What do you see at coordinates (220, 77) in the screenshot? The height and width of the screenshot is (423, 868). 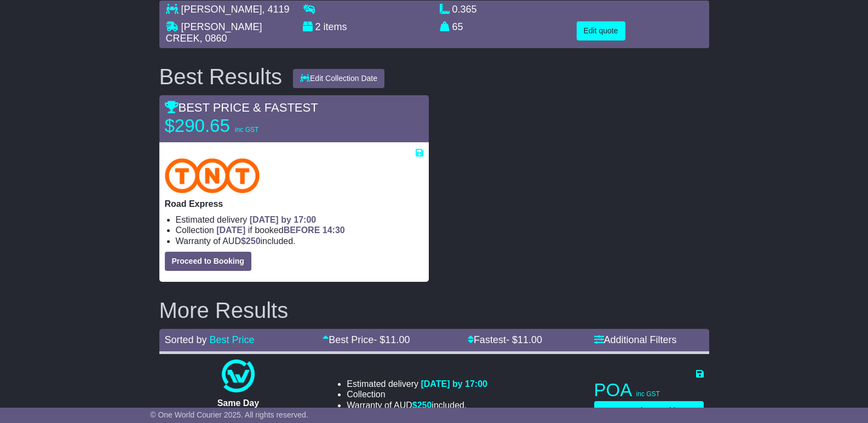 I see `div: Best Results` at bounding box center [220, 77].